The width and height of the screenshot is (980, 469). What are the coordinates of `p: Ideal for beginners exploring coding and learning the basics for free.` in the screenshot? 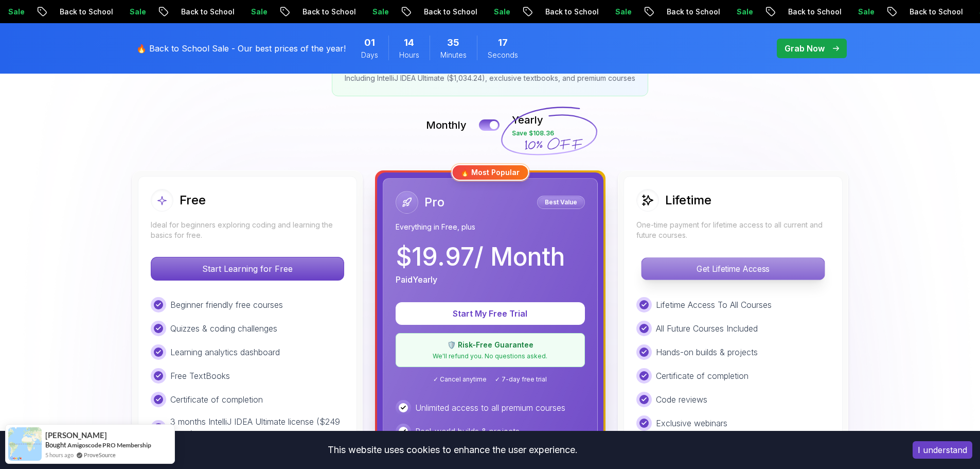 It's located at (248, 230).